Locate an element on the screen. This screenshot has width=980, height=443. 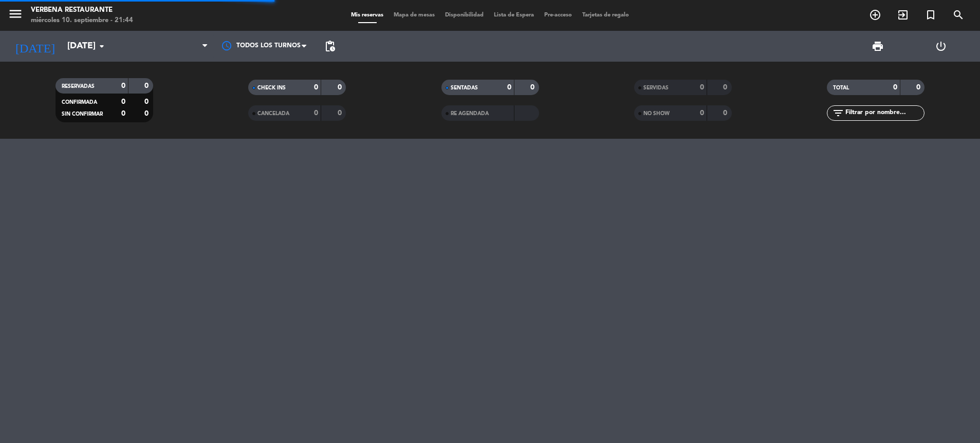
span: Pre-acceso is located at coordinates (558, 15).